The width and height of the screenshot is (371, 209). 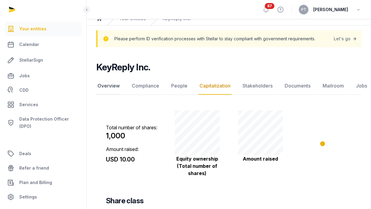 I want to click on span: Calendar, so click(x=29, y=45).